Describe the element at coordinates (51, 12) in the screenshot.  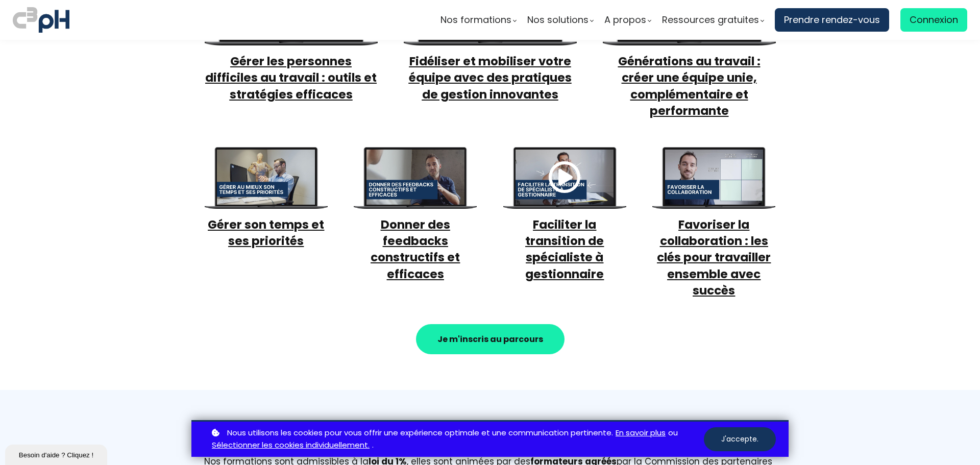
I see `div: Besoin d'aide ? Cliquez !` at that location.